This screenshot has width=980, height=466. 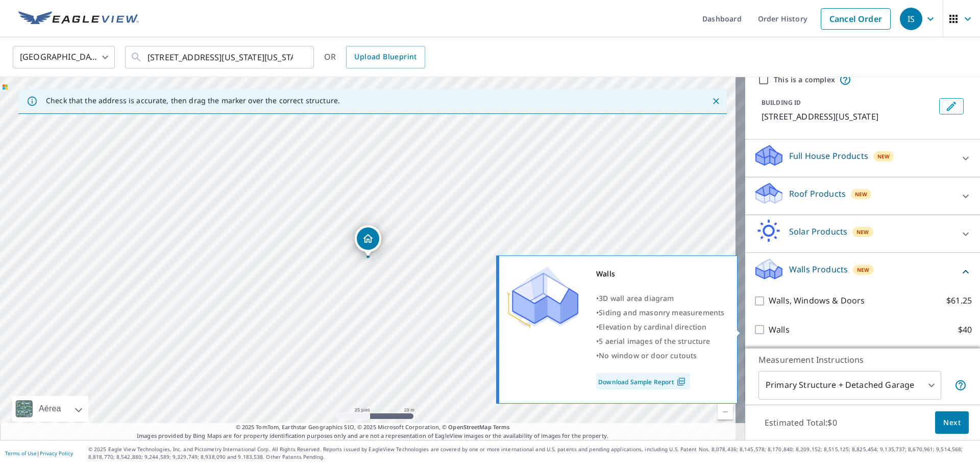 I want to click on img: Premium, so click(x=543, y=297).